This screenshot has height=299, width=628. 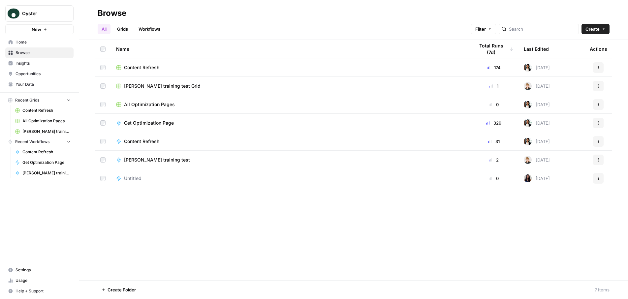 What do you see at coordinates (39, 100) in the screenshot?
I see `button: Recent Grids` at bounding box center [39, 100].